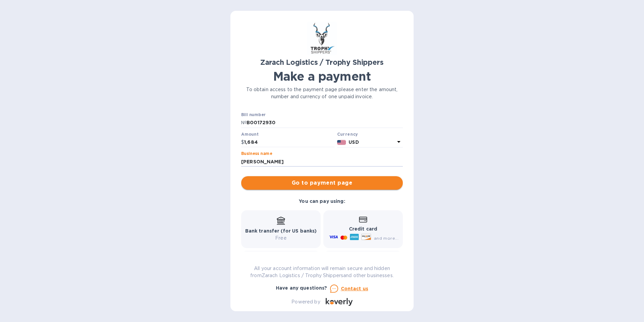 This screenshot has width=644, height=322. I want to click on h1: Make a payment, so click(322, 76).